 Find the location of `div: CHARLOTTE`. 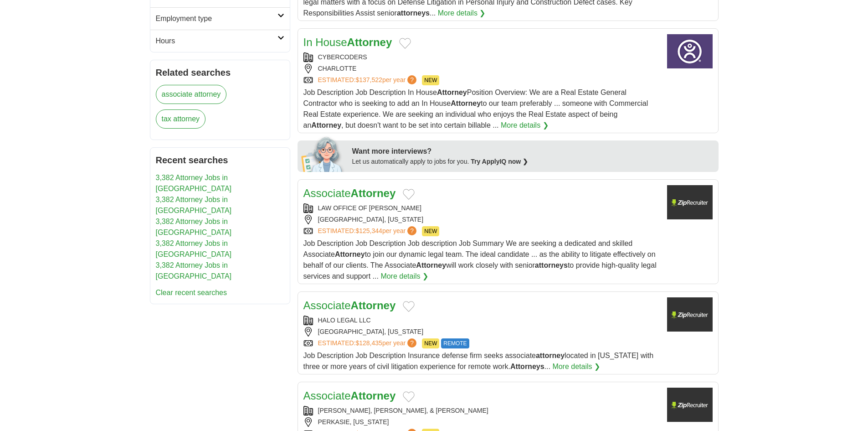

div: CHARLOTTE is located at coordinates (482, 68).